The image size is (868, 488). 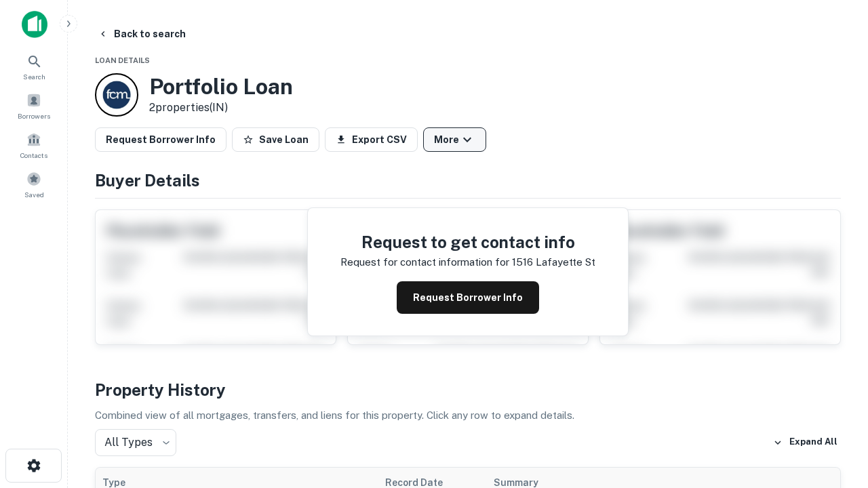 What do you see at coordinates (424, 263) in the screenshot?
I see `p: Request for contact information for` at bounding box center [424, 263].